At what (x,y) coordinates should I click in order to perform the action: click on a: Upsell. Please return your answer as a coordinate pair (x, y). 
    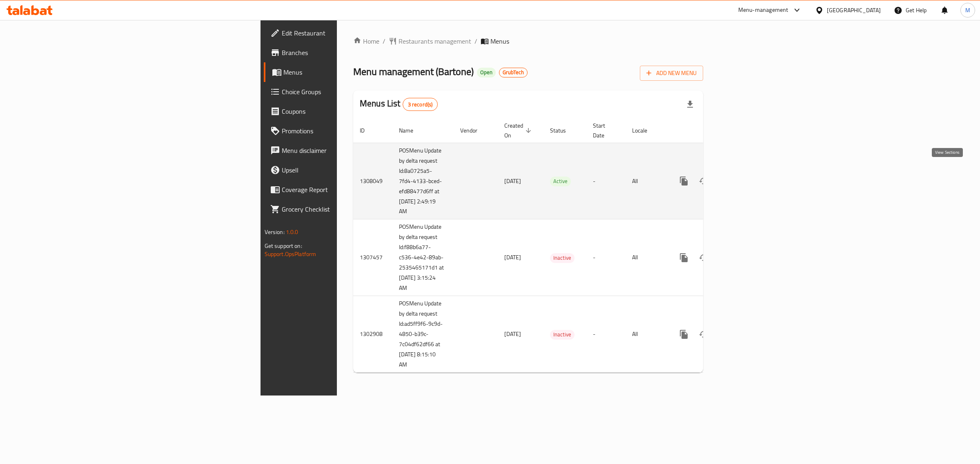
    Looking at the image, I should click on (344, 170).